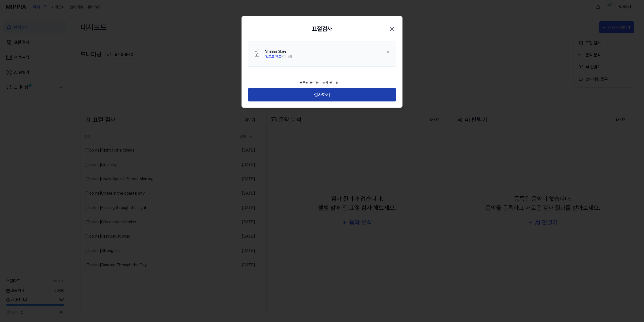 This screenshot has width=644, height=322. What do you see at coordinates (322, 29) in the screenshot?
I see `h2: 표절검사` at bounding box center [322, 29].